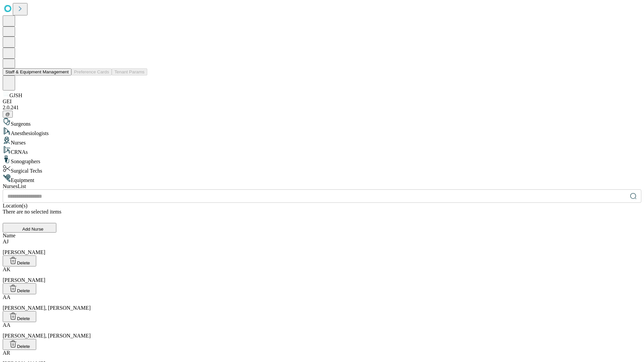 The height and width of the screenshot is (362, 644). I want to click on span: Add Nurse, so click(33, 229).